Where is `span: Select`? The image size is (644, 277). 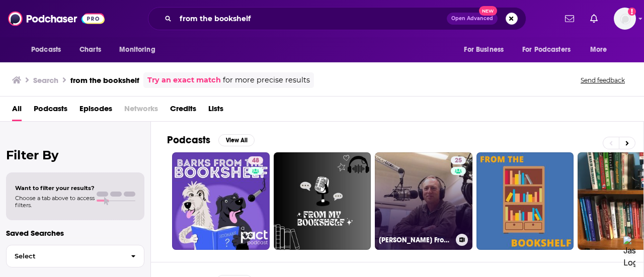
span: Select is located at coordinates (64, 256).